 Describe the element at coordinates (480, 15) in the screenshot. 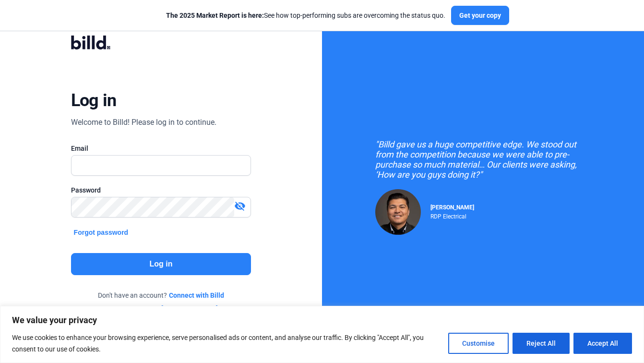

I see `button: Get your copy` at that location.